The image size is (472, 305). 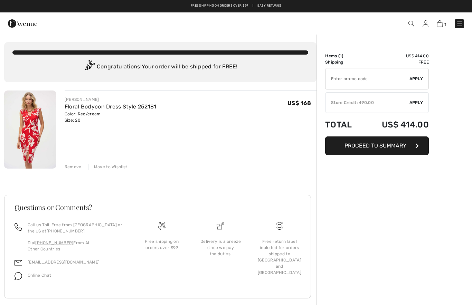 I want to click on td: Items ( ), so click(x=344, y=56).